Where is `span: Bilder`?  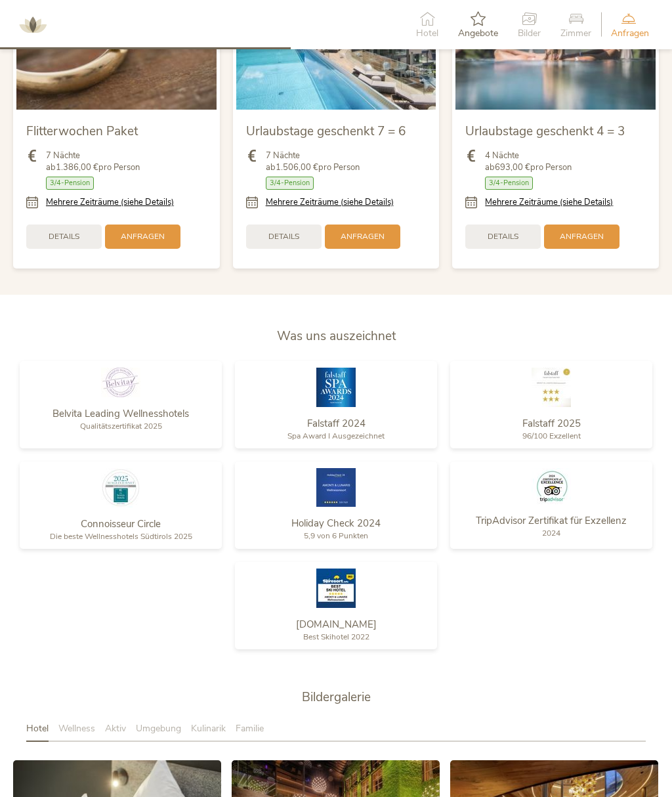 span: Bilder is located at coordinates (529, 33).